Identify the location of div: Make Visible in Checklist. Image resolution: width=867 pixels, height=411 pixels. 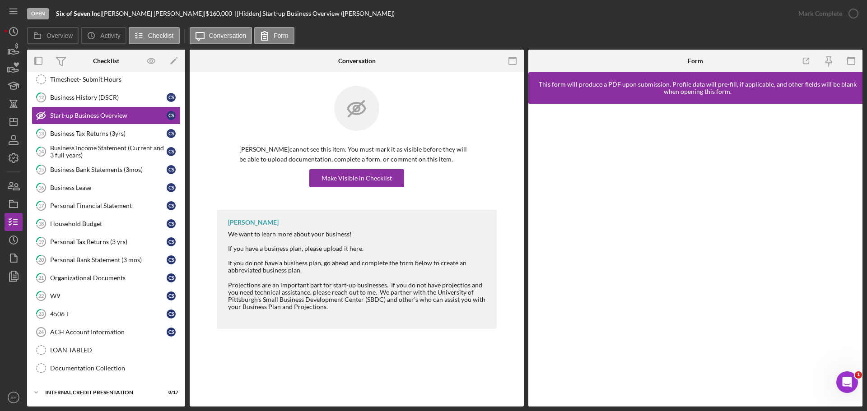
(357, 178).